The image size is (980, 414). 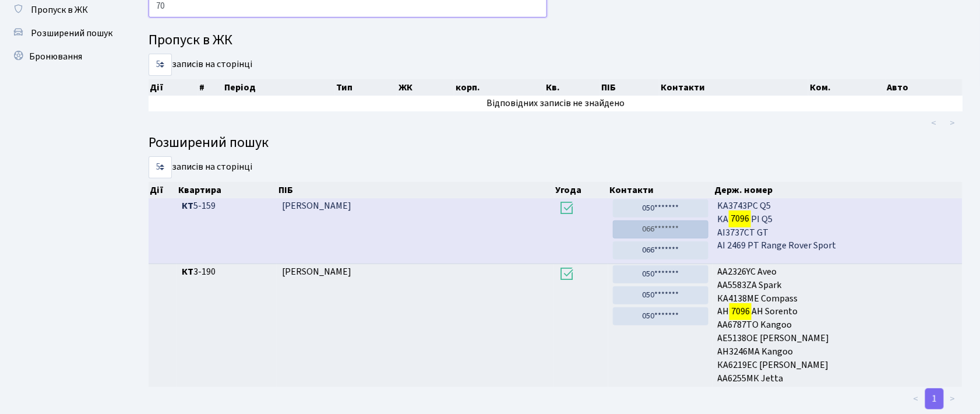 What do you see at coordinates (425, 87) in the screenshot?
I see `th: ЖК` at bounding box center [425, 87].